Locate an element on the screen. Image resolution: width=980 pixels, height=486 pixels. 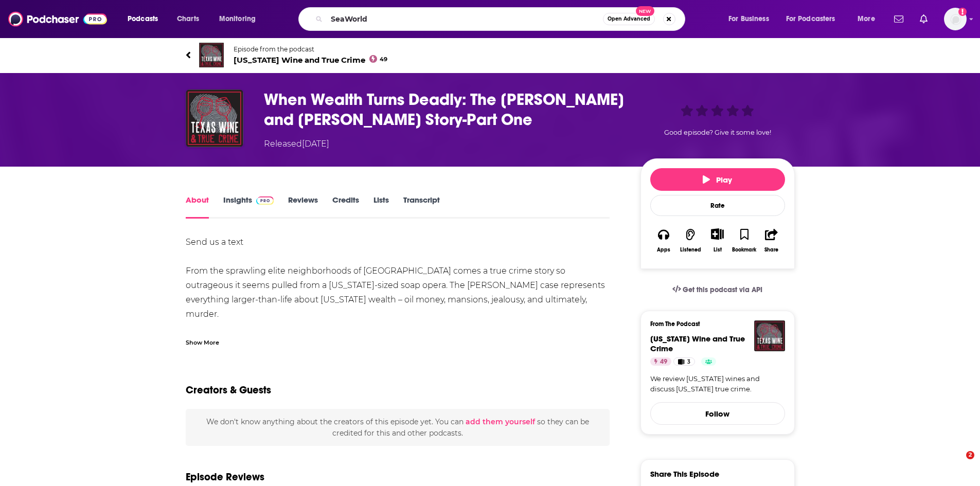
span: For Podcasters is located at coordinates (811, 19).